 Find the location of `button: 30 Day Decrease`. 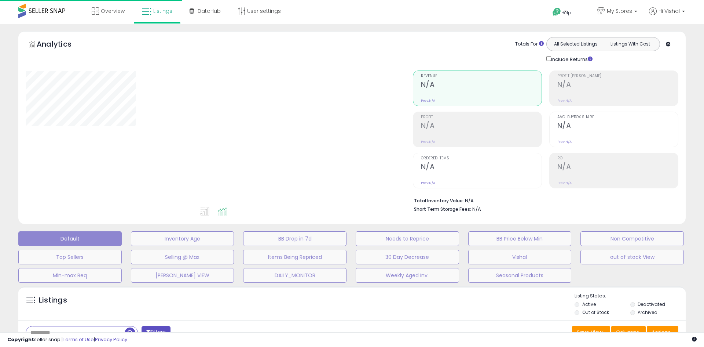

button: 30 Day Decrease is located at coordinates (407, 257).